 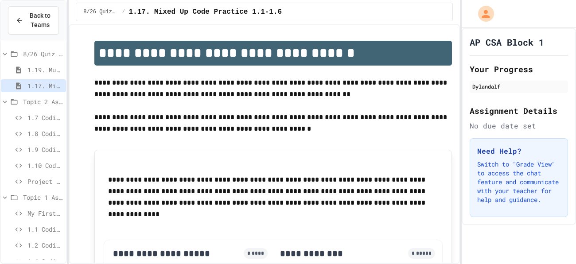 What do you see at coordinates (45, 117) in the screenshot?
I see `span: 1.7 Coding Practice` at bounding box center [45, 117].